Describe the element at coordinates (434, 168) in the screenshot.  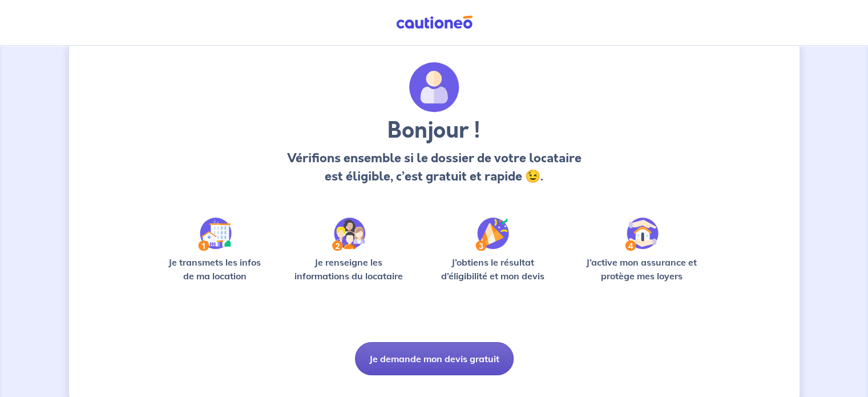
I see `p: Vérifions ensemble si le dossier de votre locataire est éligible, c’est gratuit et rapide 😉.` at that location.